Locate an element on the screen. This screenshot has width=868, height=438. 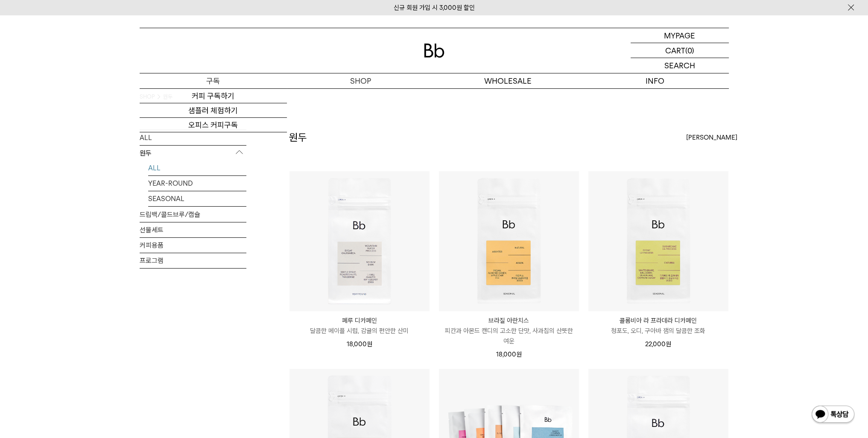
a: 선물세트 is located at coordinates (193, 229).